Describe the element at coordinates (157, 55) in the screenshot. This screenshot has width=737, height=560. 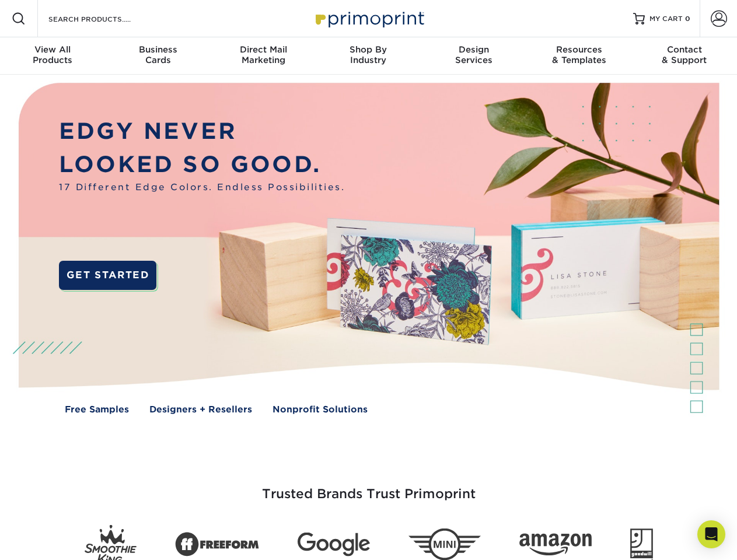
I see `div: Cards` at that location.